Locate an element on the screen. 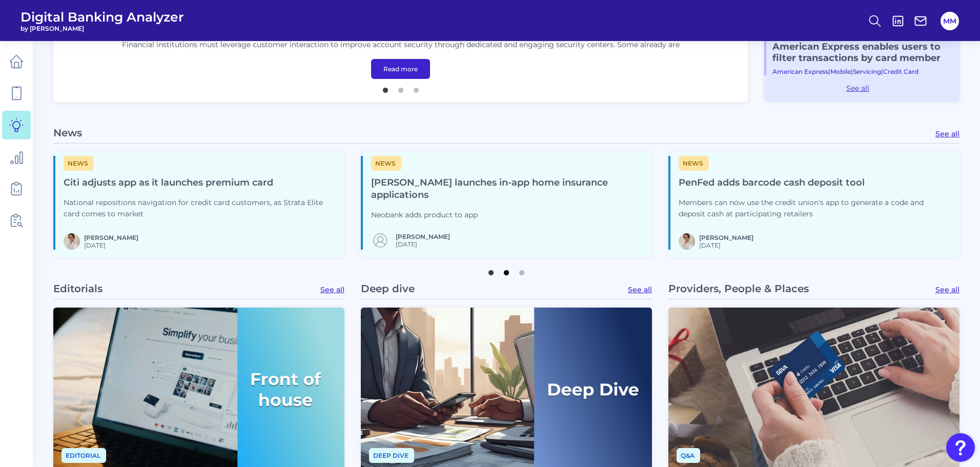  p: Editorials is located at coordinates (78, 288).